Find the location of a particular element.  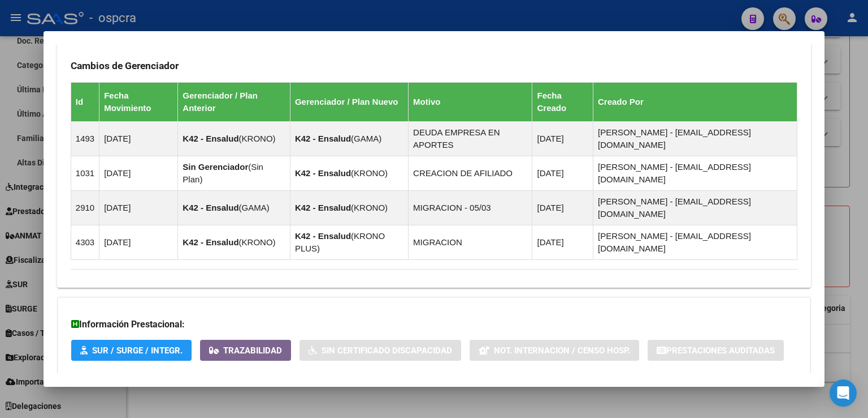

td: MIGRACION - 05/03 is located at coordinates (470, 207).